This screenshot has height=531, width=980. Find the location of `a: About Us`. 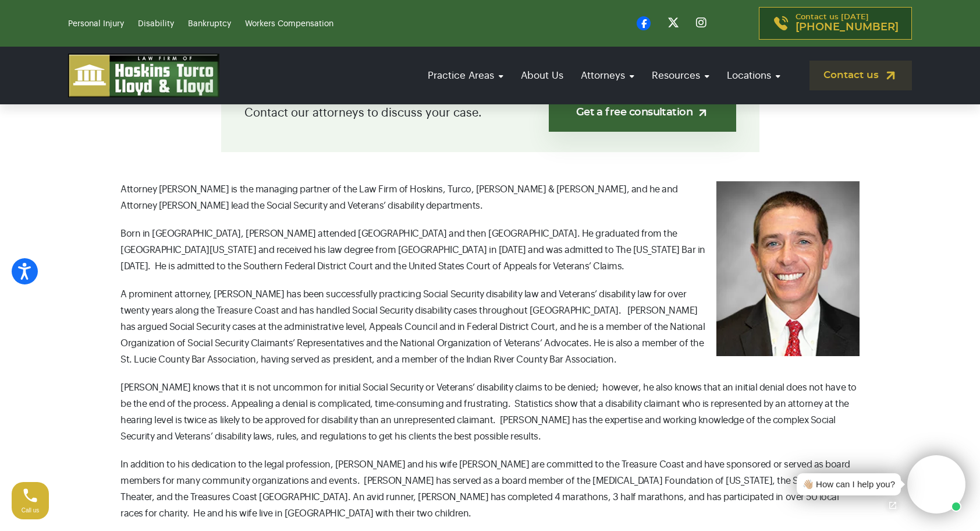

a: About Us is located at coordinates (542, 75).